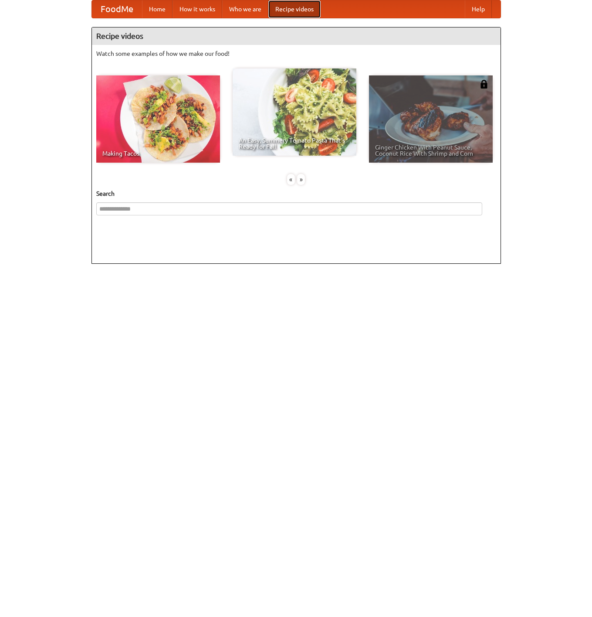  What do you see at coordinates (197, 9) in the screenshot?
I see `a: How it works` at bounding box center [197, 9].